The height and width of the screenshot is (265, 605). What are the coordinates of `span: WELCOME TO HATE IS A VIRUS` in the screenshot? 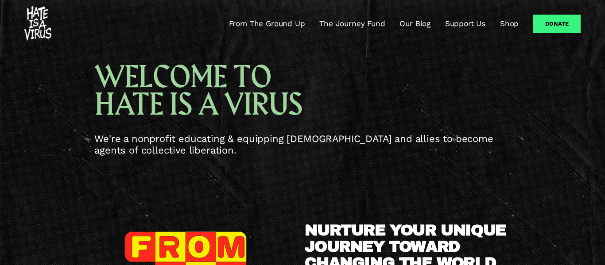 It's located at (198, 91).